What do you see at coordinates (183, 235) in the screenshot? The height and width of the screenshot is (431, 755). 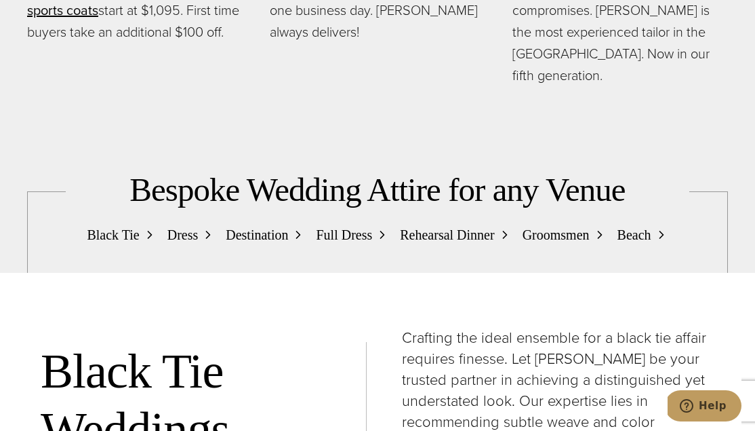 I see `span: Dress` at bounding box center [183, 235].